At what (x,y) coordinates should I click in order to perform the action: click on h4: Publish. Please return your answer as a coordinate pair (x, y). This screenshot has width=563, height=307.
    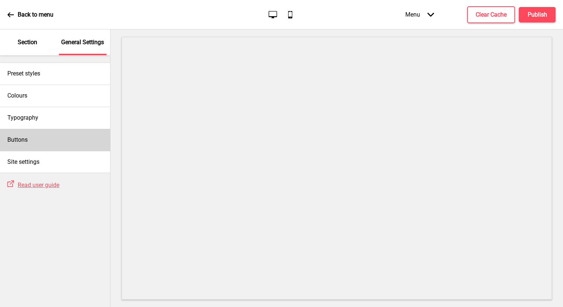
    Looking at the image, I should click on (538, 15).